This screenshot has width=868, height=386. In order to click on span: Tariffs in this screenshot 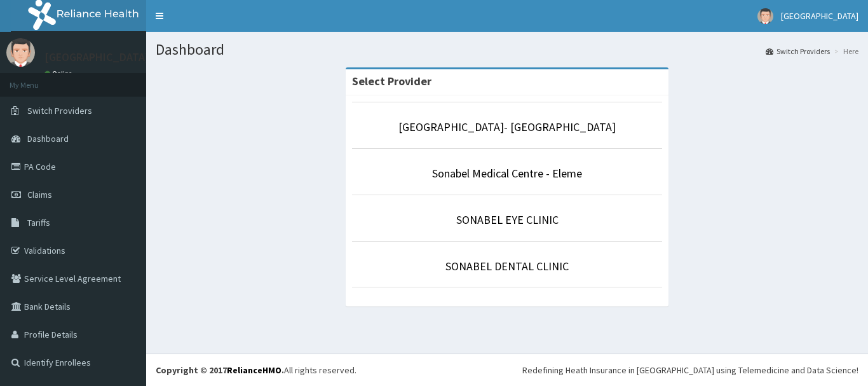, I will do `click(39, 223)`.